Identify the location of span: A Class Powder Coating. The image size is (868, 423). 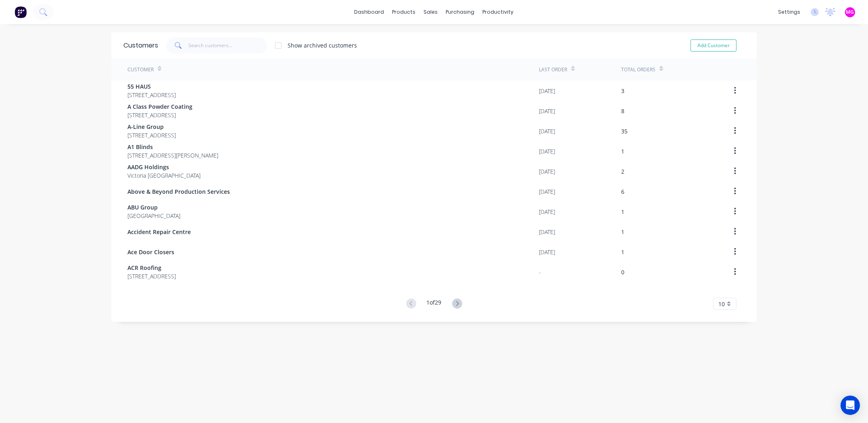
(160, 106).